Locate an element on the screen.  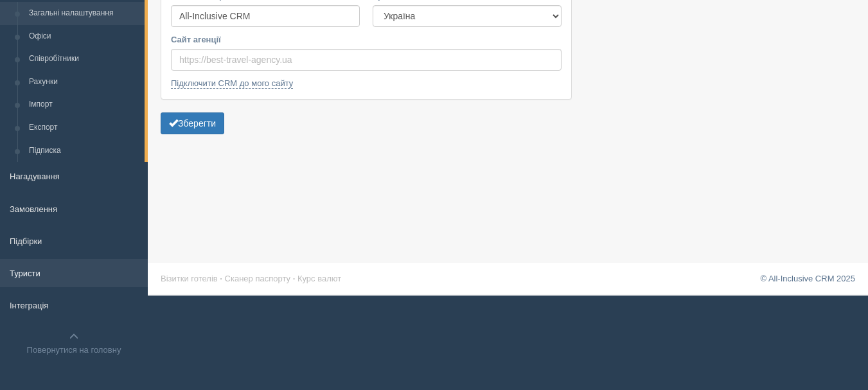
a: Загальні налаштування is located at coordinates (84, 13).